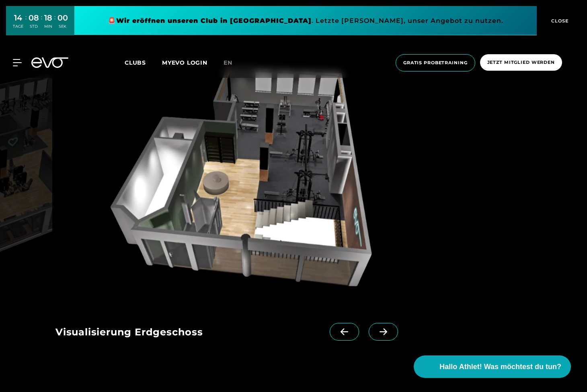 The image size is (587, 392). I want to click on div: TAGE, so click(18, 27).